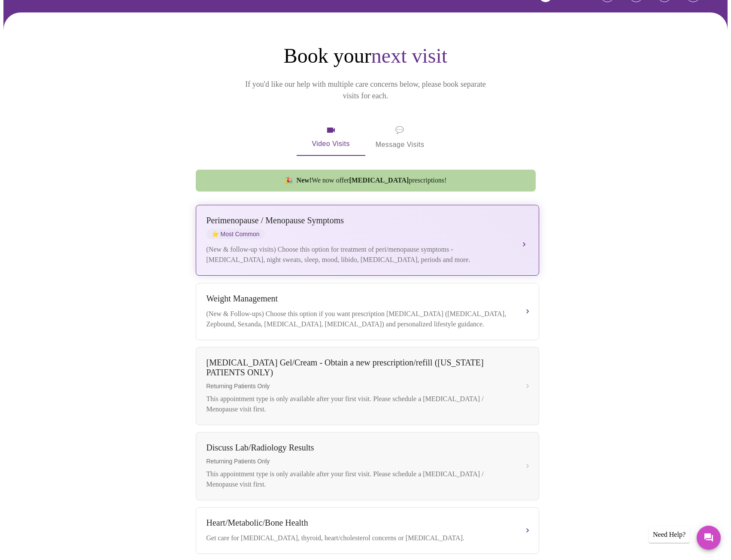 Image resolution: width=731 pixels, height=560 pixels. What do you see at coordinates (366, 91) in the screenshot?
I see `p: If you'd like our help with multiple care concerns below, please book separate visits for each.` at bounding box center [366, 91].